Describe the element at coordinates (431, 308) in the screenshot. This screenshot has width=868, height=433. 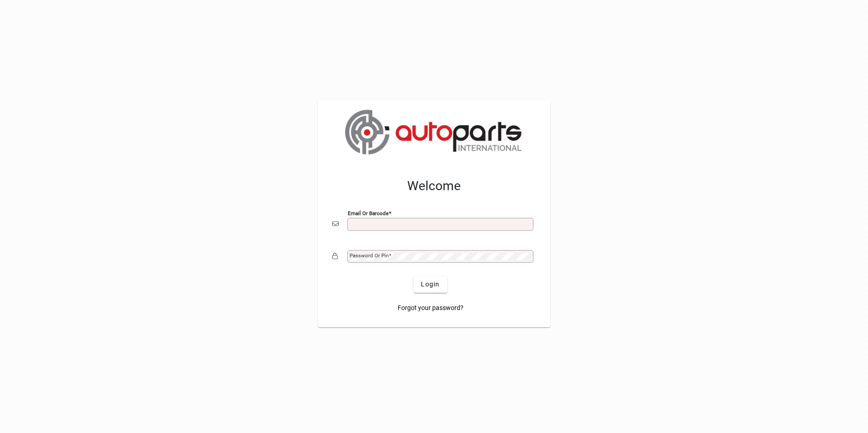
I see `span: Forgot your password?` at that location.